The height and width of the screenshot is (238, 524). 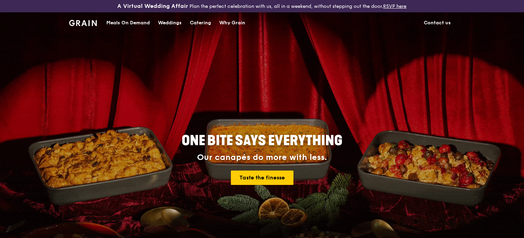 What do you see at coordinates (232, 23) in the screenshot?
I see `div: Why Grain` at bounding box center [232, 23].